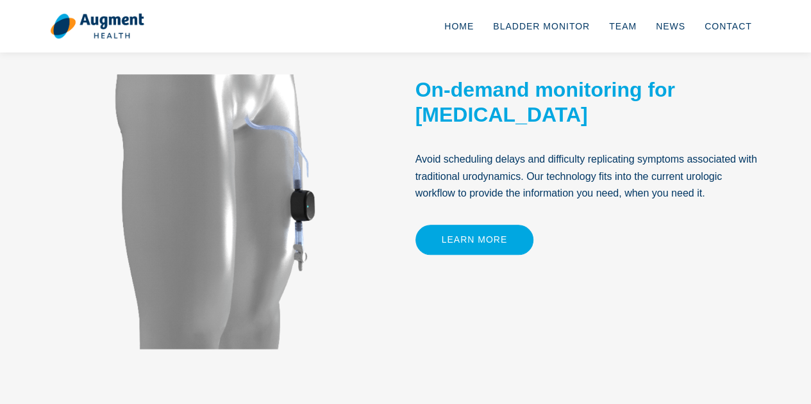 This screenshot has width=811, height=404. I want to click on a: Contact, so click(728, 26).